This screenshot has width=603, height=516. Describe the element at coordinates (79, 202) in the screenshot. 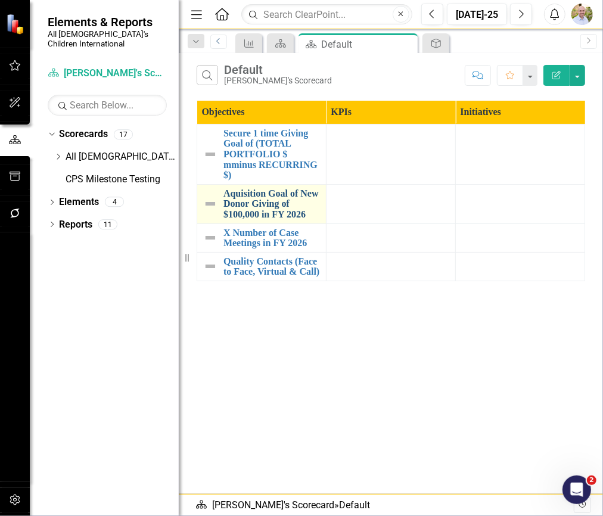

I see `a: Elements` at that location.